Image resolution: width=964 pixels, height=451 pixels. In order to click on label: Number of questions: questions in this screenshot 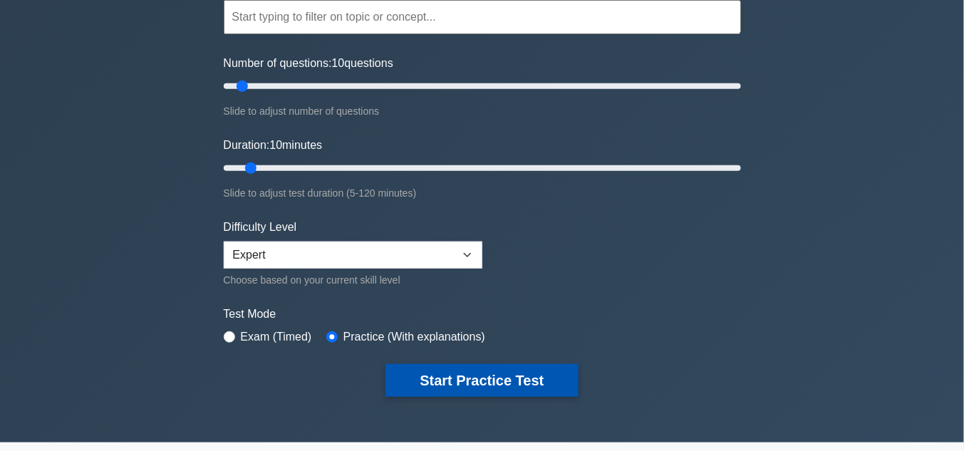, I will do `click(308, 63)`.